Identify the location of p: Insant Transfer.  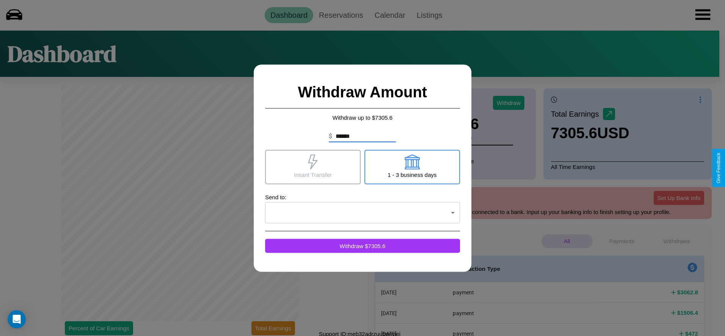
(313, 174).